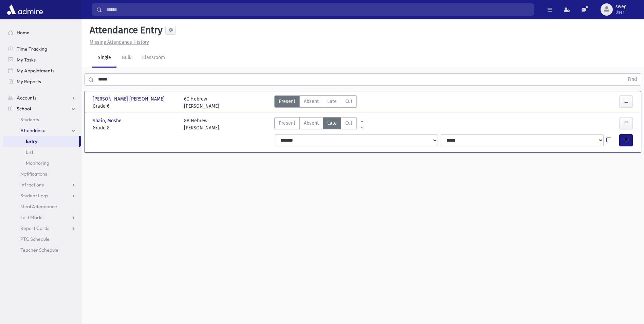 This screenshot has width=644, height=324. Describe the element at coordinates (42, 49) in the screenshot. I see `a: Time Tracking` at that location.